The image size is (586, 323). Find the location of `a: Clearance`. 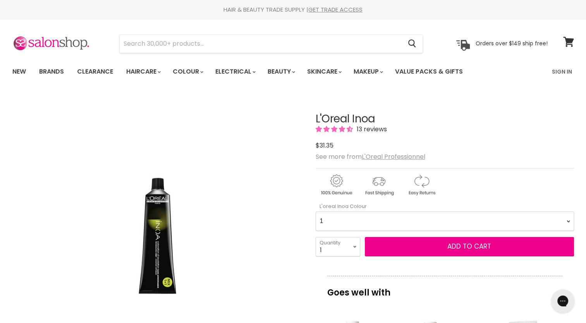

a: Clearance is located at coordinates (95, 72).